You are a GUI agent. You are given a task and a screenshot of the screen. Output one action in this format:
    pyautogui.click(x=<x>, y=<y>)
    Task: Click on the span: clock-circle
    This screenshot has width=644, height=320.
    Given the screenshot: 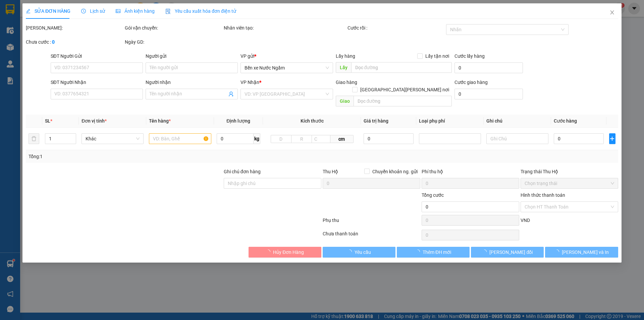 What is the action you would take?
    pyautogui.click(x=83, y=11)
    